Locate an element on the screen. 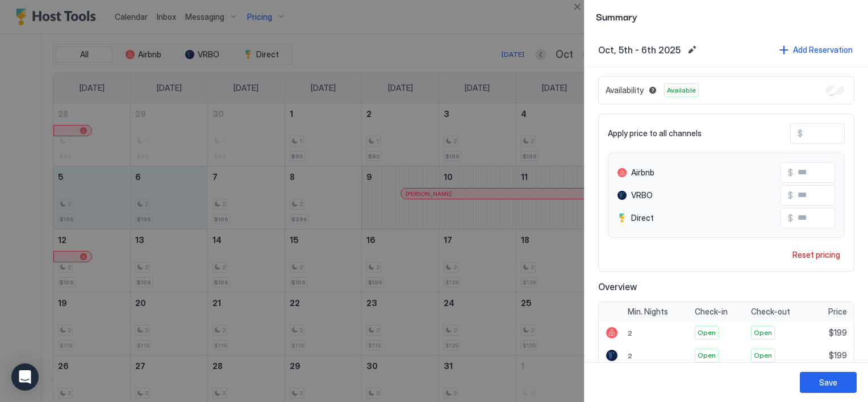 The image size is (868, 402). button: Add Reservation is located at coordinates (816, 50).